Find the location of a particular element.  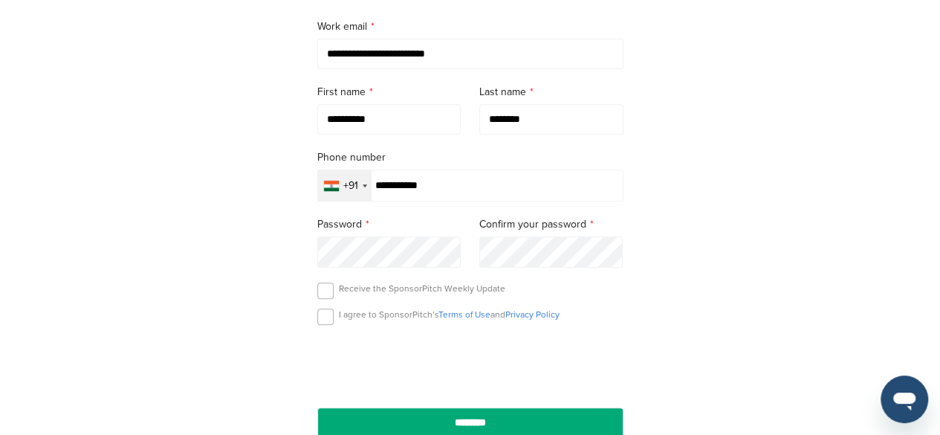

p: I agree to SponsorPitch’s and is located at coordinates (449, 314).